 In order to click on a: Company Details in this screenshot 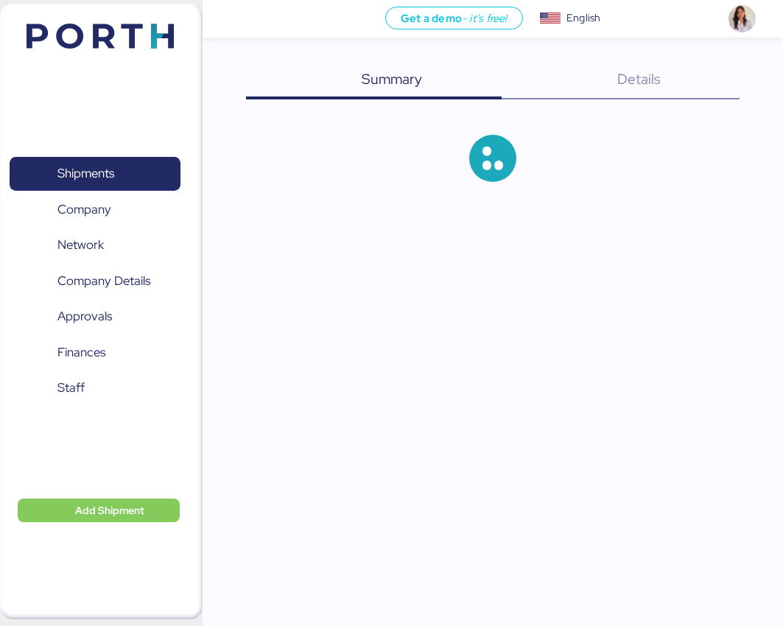, I will do `click(95, 281)`.